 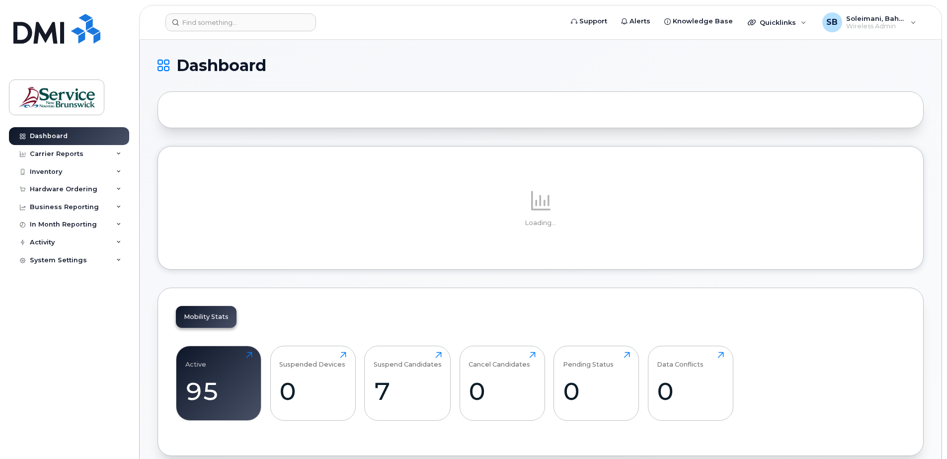 I want to click on a: Cancel Candidates0, so click(x=502, y=384).